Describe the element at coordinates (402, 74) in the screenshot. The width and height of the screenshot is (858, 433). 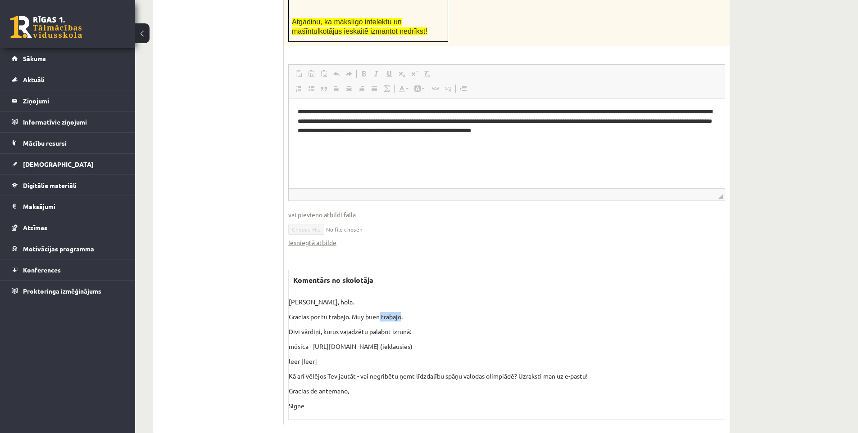
I see `a: Подстрочный индекс` at that location.